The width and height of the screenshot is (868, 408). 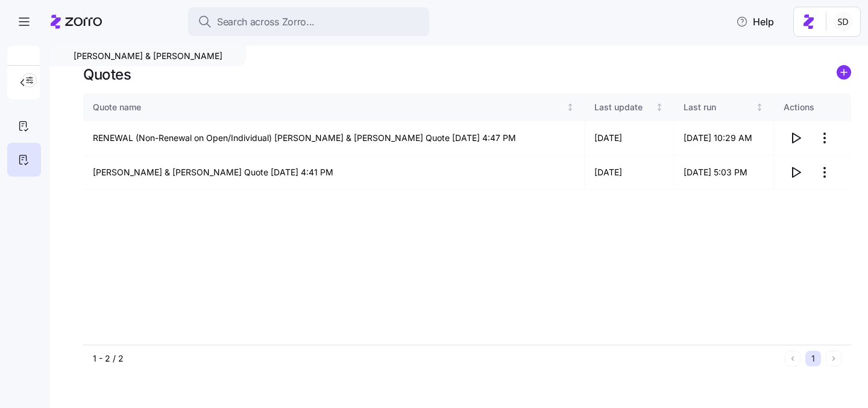 What do you see at coordinates (813, 358) in the screenshot?
I see `button: 1` at bounding box center [813, 358].